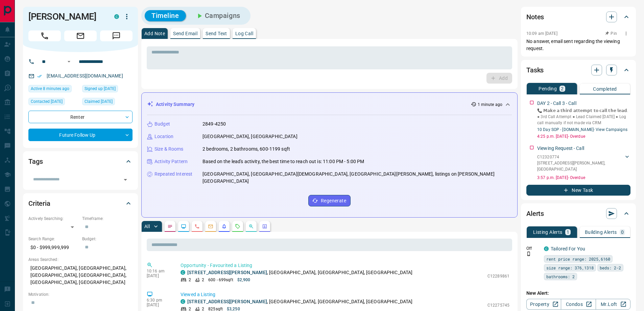 This screenshot has height=311, width=644. Describe the element at coordinates (610, 268) in the screenshot. I see `span: beds: 2-2` at that location.